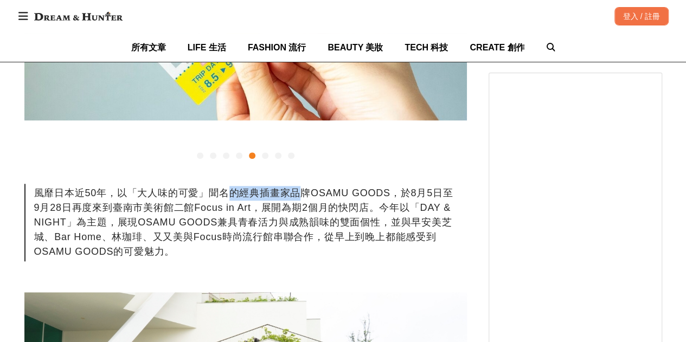  Describe the element at coordinates (355, 47) in the screenshot. I see `a: BEAUTY 美妝` at that location.